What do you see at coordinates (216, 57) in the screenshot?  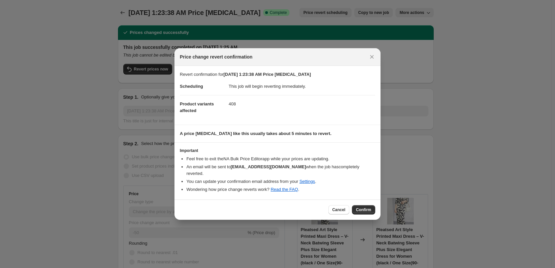 I see `span: Price change revert confirmation` at bounding box center [216, 57].